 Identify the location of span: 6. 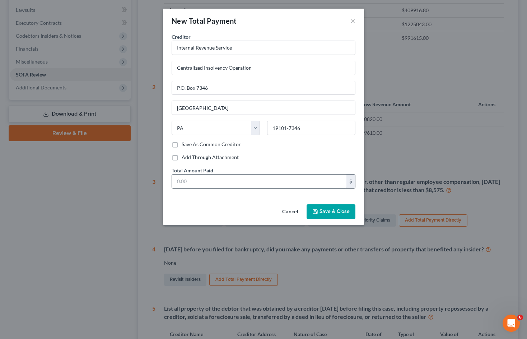
(520, 317).